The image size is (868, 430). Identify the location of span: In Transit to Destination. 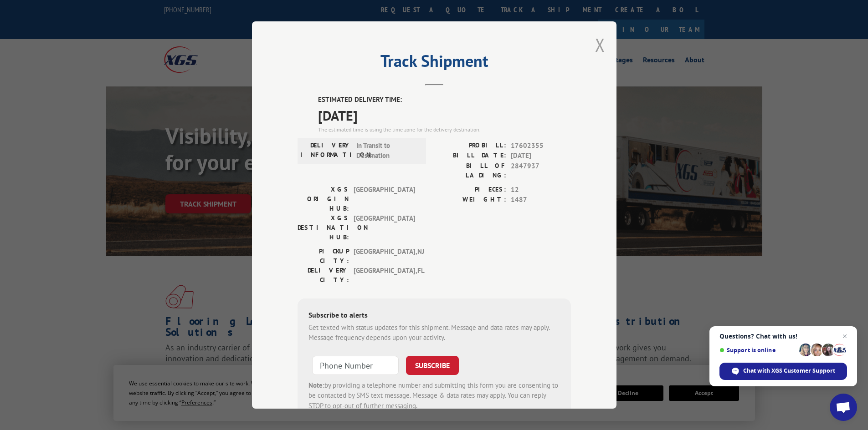
(386, 151).